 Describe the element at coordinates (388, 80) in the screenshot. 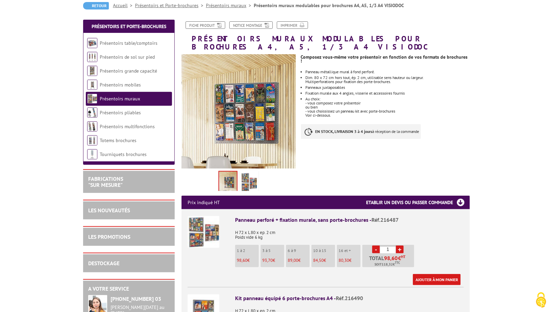

I see `li: Dim. 80 x 72 cm hors tout, ép. 2 cm, utilisable sens hauteur ou largeur.` at that location.